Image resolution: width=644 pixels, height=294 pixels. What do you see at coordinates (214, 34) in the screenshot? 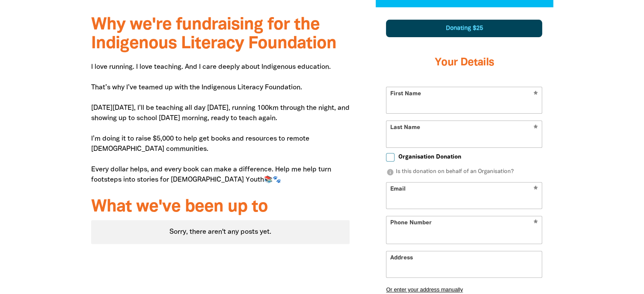
I see `span: Why we're fundraising for the Indigenous Literacy Foundation` at bounding box center [214, 34].